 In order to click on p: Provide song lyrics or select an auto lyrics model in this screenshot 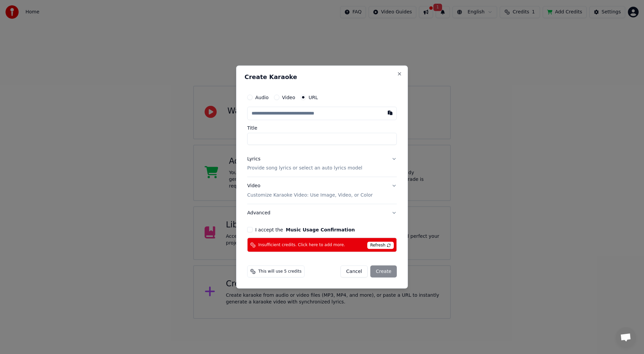, I will do `click(305, 168)`.